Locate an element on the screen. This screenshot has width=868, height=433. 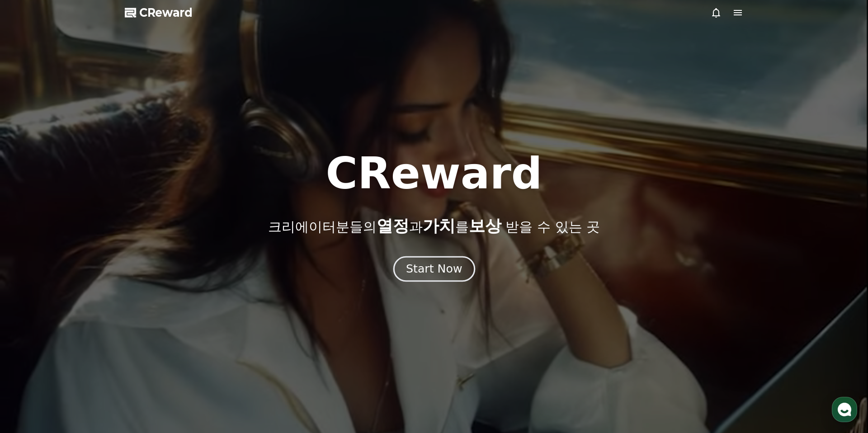
div: Start Now is located at coordinates (434, 269).